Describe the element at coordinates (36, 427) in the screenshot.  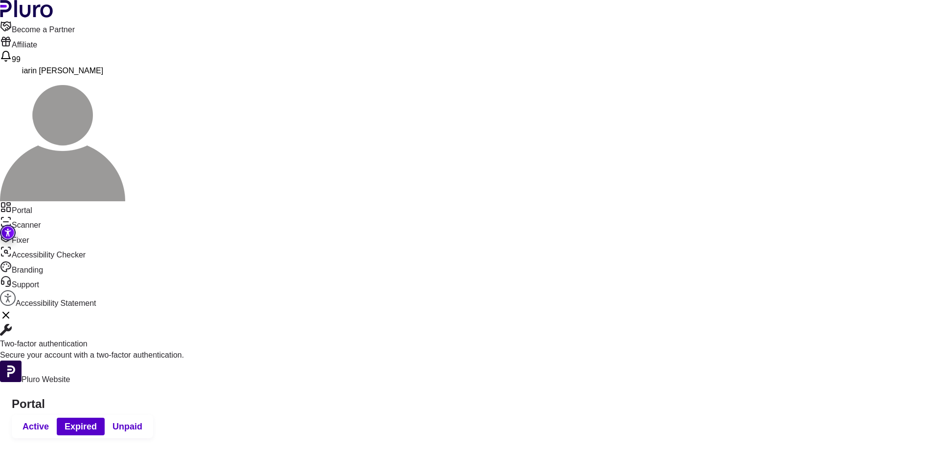
I see `button: Active` at that location.